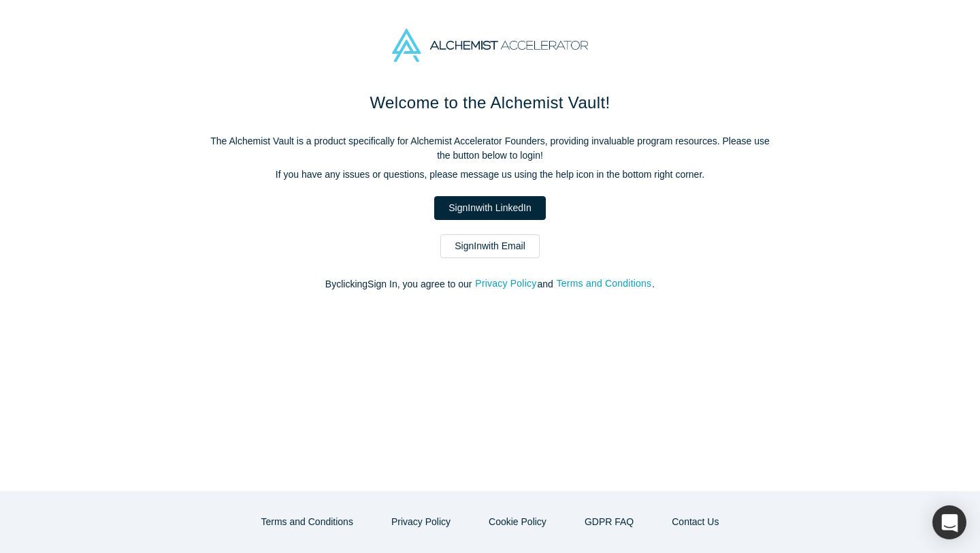 The image size is (980, 553). I want to click on p: The Alchemist Vault is a product specifically for Alchemist Accelerator Founders, providing inval..., so click(490, 149).